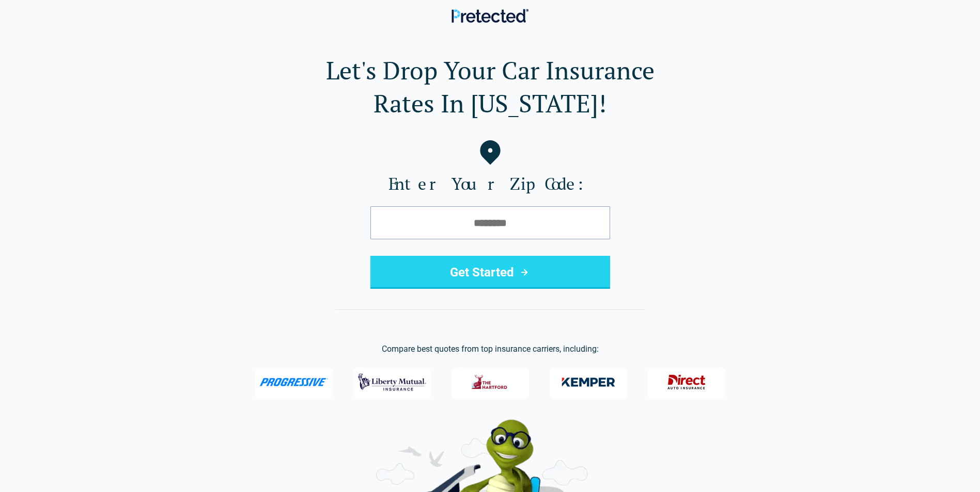 This screenshot has height=492, width=980. What do you see at coordinates (490, 383) in the screenshot?
I see `img: The Hartford` at bounding box center [490, 383].